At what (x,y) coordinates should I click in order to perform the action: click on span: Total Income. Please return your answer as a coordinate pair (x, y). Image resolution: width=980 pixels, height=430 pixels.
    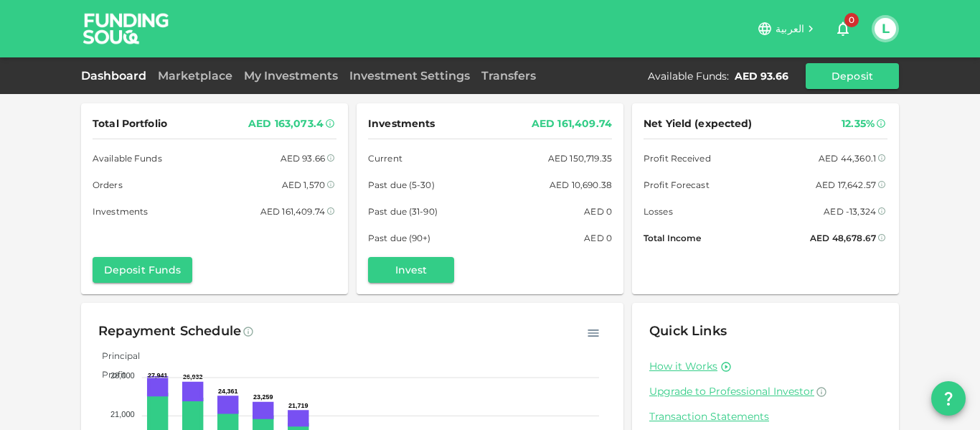
    Looking at the image, I should click on (672, 238).